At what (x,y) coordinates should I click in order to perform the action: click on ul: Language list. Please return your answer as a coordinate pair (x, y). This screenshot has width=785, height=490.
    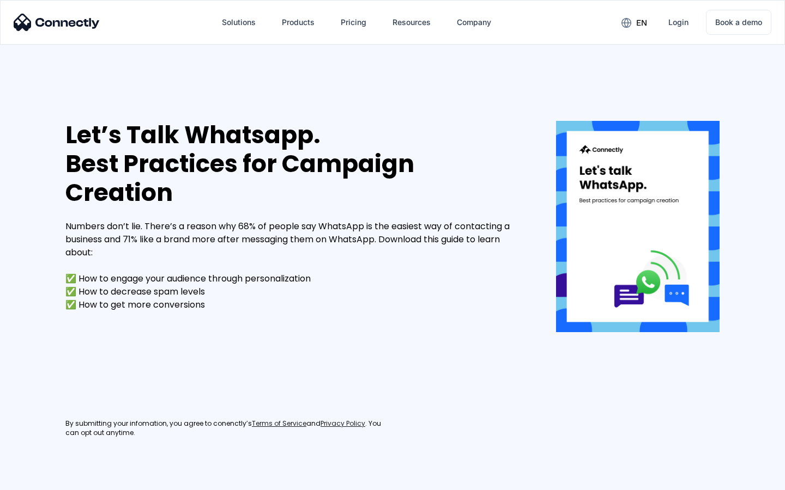
    Looking at the image, I should click on (44, 479).